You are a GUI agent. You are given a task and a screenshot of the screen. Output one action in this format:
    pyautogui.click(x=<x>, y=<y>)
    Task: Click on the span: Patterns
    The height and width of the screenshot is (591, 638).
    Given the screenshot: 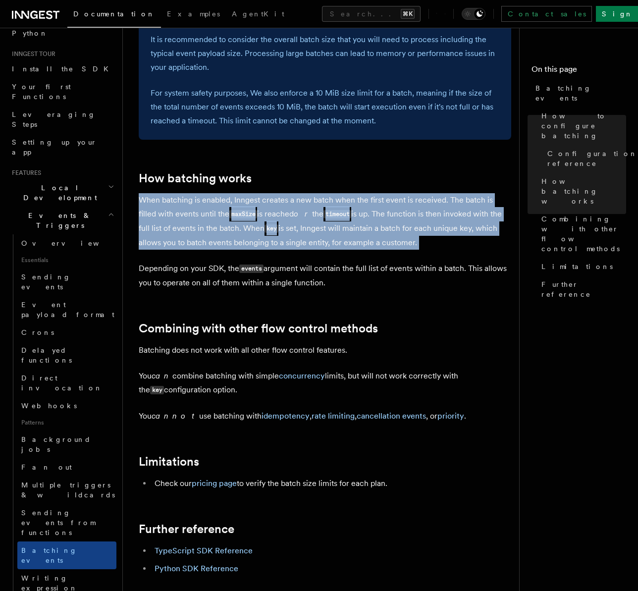 What is the action you would take?
    pyautogui.click(x=67, y=423)
    